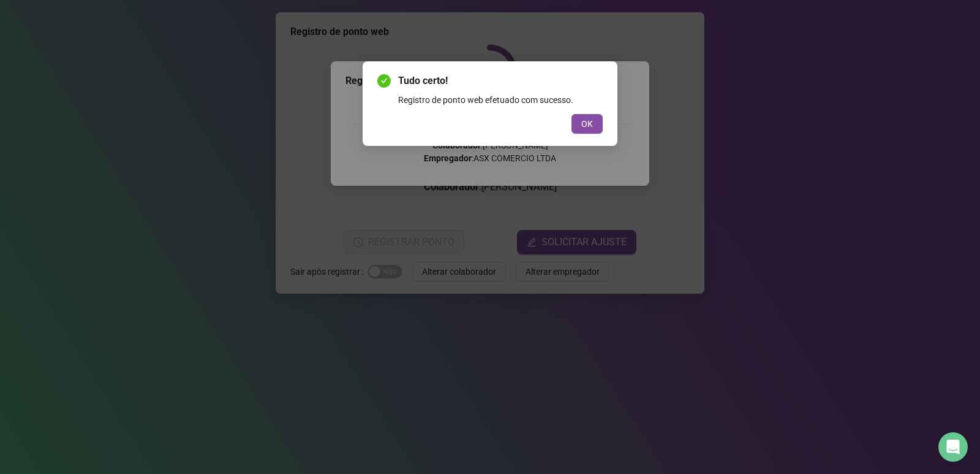 The image size is (980, 474). Describe the element at coordinates (586, 124) in the screenshot. I see `button: OK` at that location.